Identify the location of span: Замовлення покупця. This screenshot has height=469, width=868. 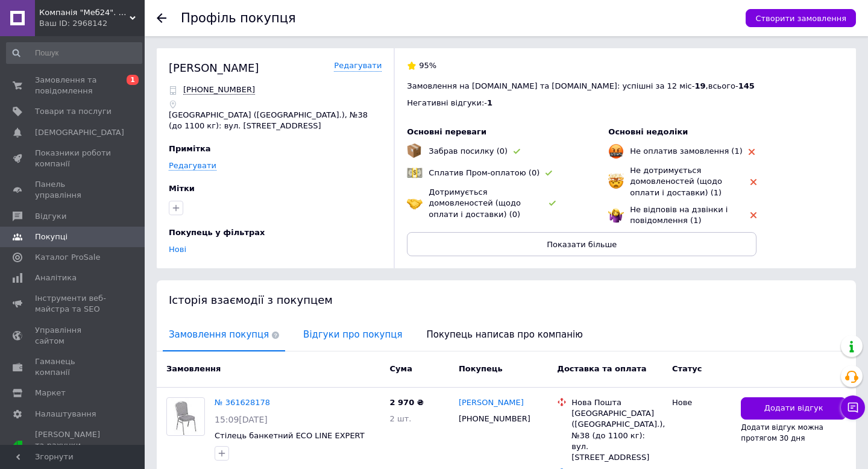
(224, 335).